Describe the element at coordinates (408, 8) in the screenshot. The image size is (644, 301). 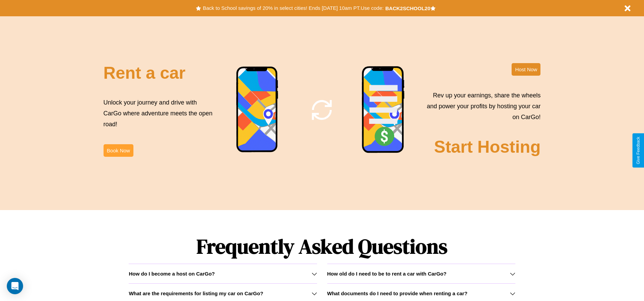
I see `b: BACK2SCHOOL20` at that location.